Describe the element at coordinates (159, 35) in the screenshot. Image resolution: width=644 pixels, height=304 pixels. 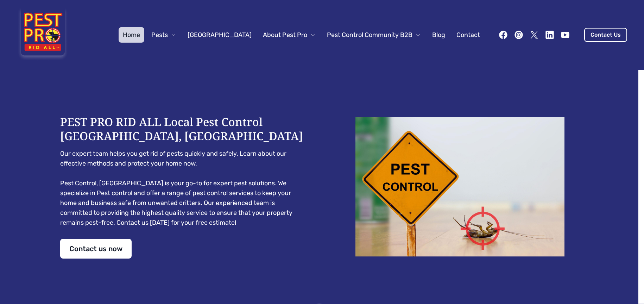
I see `span: Pests` at that location.